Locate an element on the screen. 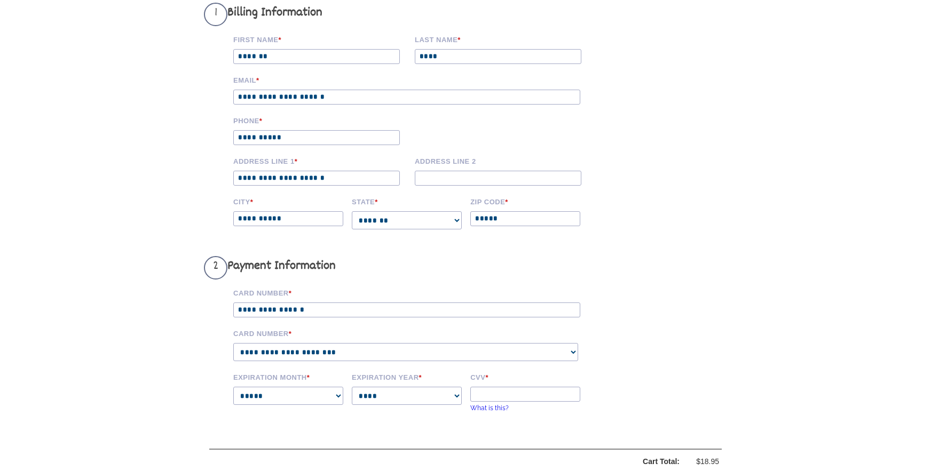  label: Expiration Year is located at coordinates (407, 377).